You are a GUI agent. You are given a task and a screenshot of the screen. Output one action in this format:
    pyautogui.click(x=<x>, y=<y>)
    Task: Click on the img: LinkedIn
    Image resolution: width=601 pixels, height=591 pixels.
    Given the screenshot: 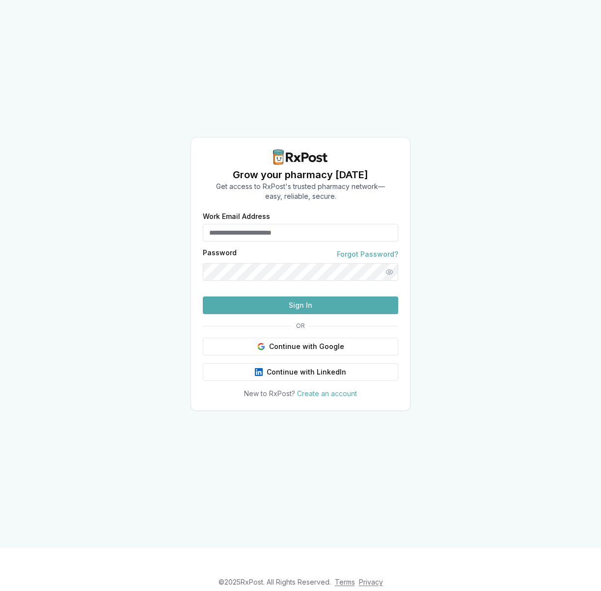 What is the action you would take?
    pyautogui.click(x=259, y=372)
    